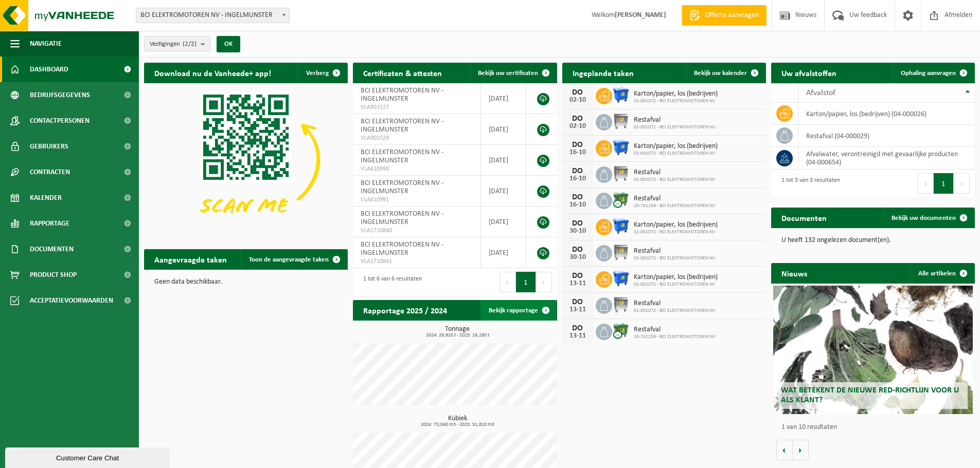 This screenshot has height=468, width=980. What do you see at coordinates (190, 259) in the screenshot?
I see `h2: Aangevraagde taken` at bounding box center [190, 259].